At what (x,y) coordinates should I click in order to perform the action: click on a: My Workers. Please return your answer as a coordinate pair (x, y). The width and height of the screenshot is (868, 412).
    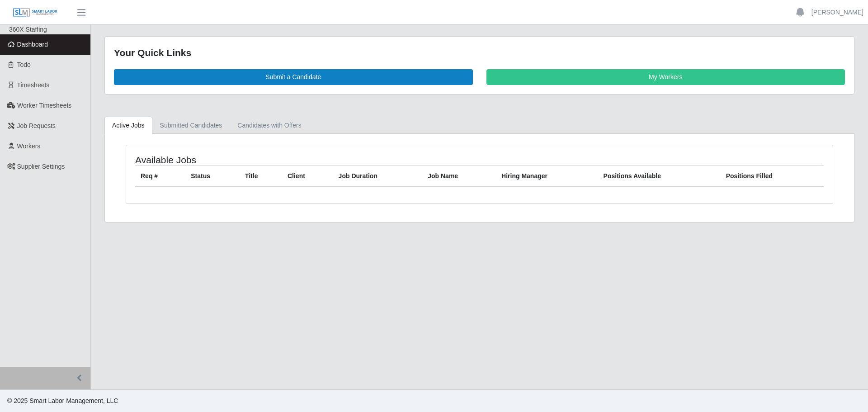
    Looking at the image, I should click on (666, 77).